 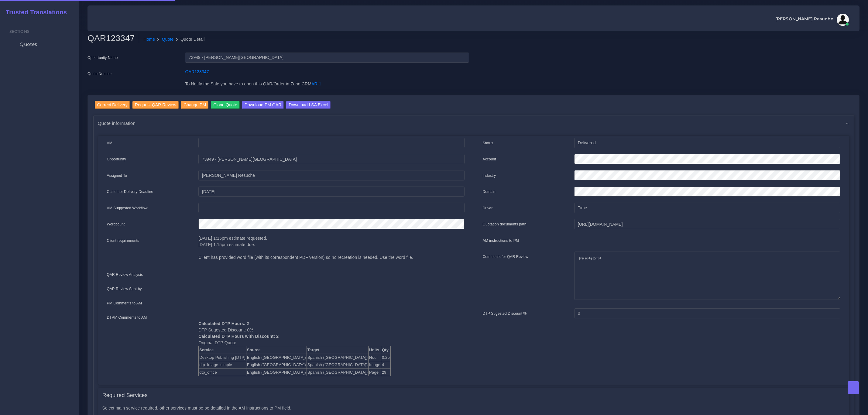 I want to click on img: avatar, so click(x=843, y=20).